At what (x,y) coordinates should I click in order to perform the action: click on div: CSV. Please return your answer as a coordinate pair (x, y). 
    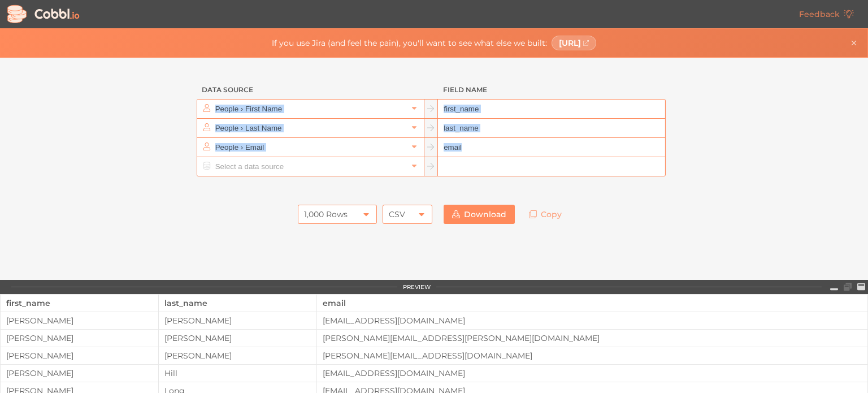
    Looking at the image, I should click on (397, 214).